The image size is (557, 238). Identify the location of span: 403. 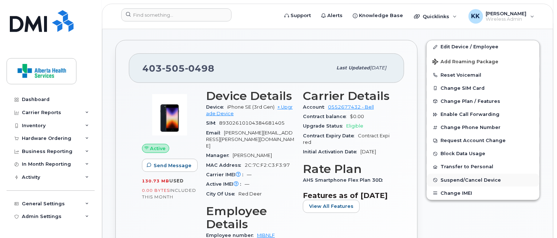
(178, 68).